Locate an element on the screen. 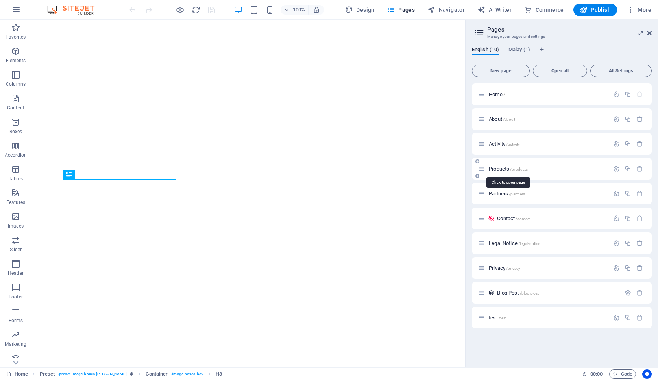 The width and height of the screenshot is (658, 380). span: Commerce is located at coordinates (544, 10).